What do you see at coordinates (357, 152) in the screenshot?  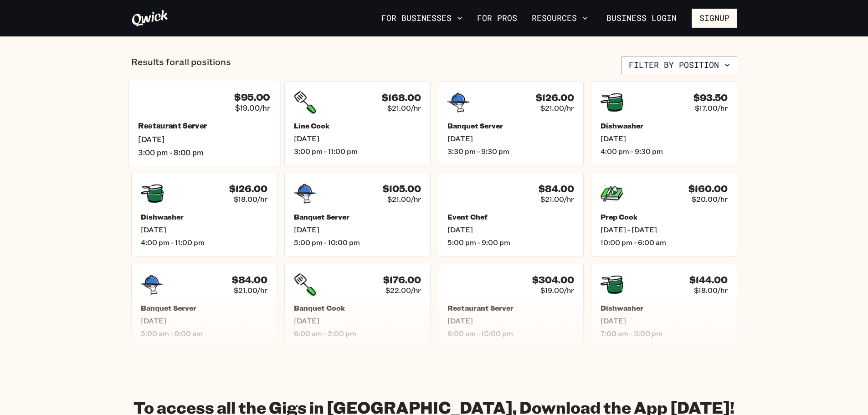 I see `span: 3:00 pm - 11:00 pm` at bounding box center [357, 152].